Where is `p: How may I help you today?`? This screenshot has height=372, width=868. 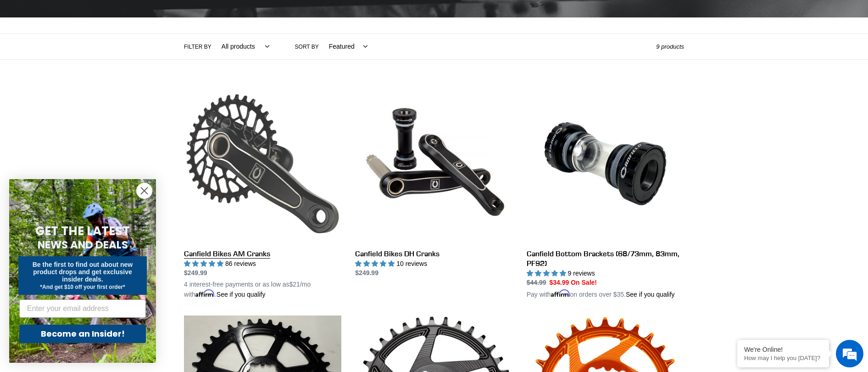
p: How may I help you today? is located at coordinates (784, 358).